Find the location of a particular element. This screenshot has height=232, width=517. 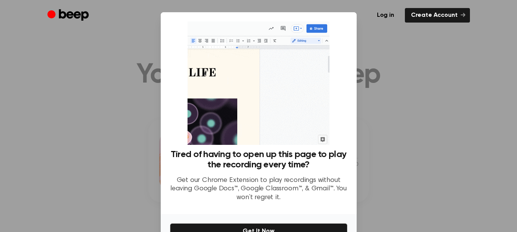

a: Beep is located at coordinates (69, 15).